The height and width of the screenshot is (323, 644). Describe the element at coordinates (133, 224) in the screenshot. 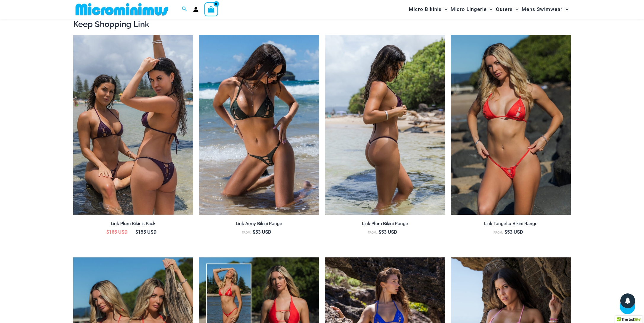

I see `h2: Link Plum Bikinis Pack` at that location.